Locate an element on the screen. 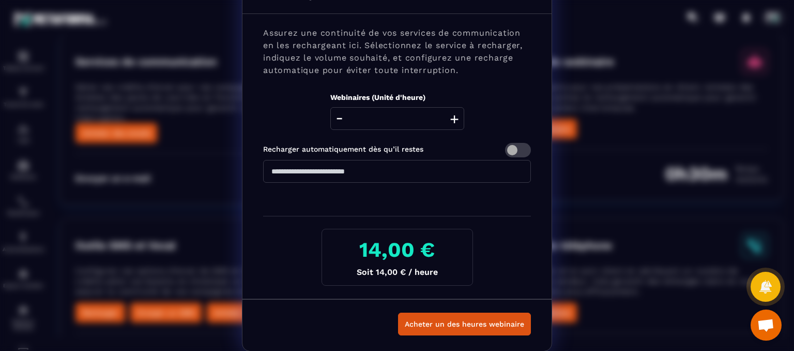 Image resolution: width=794 pixels, height=351 pixels. p: Soit 14,00 € / heure is located at coordinates (397, 271).